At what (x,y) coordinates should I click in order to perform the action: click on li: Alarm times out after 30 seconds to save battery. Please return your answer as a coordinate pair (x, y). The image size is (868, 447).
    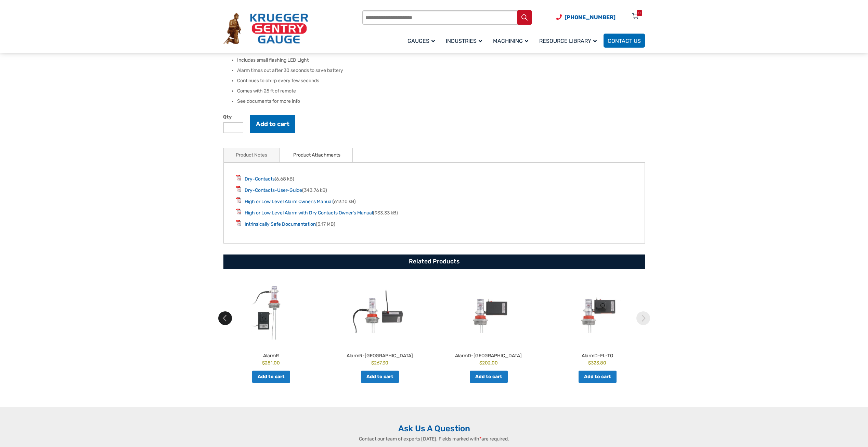
    Looking at the image, I should click on (441, 71).